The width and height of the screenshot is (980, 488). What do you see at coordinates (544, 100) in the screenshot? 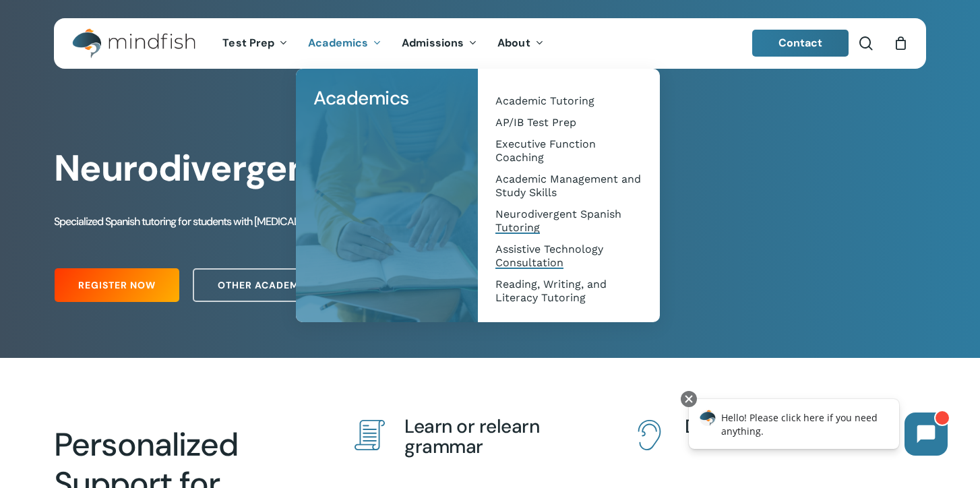
I see `span: Academic Tutoring` at bounding box center [544, 100].